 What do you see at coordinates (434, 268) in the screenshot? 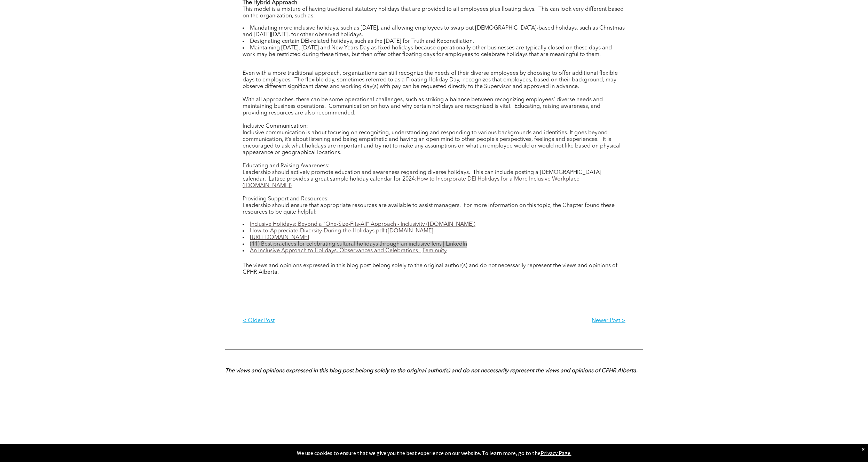
I see `div: The views and opinions expressed in this blog post belong solely to the original author(s) and do...` at bounding box center [434, 268].